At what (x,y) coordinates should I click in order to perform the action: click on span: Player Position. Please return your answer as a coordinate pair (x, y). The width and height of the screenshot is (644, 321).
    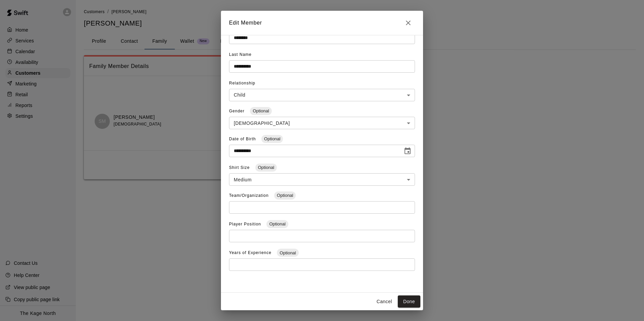
    Looking at the image, I should click on (246, 224).